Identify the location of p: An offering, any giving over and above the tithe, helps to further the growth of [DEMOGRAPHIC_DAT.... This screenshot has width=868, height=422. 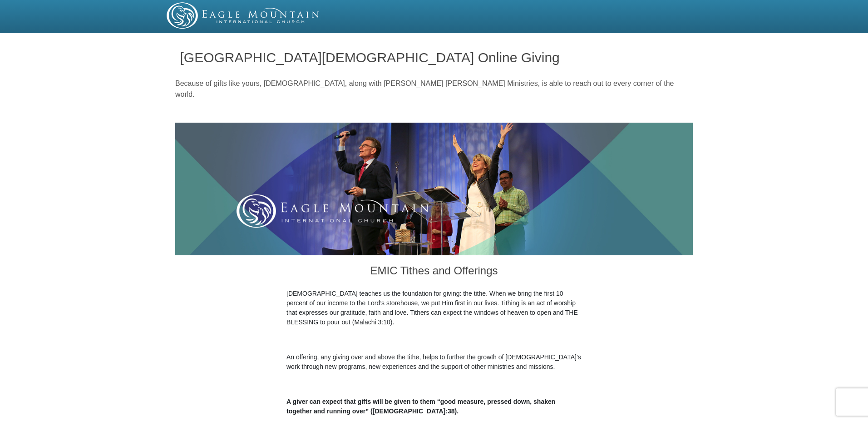
(434, 362).